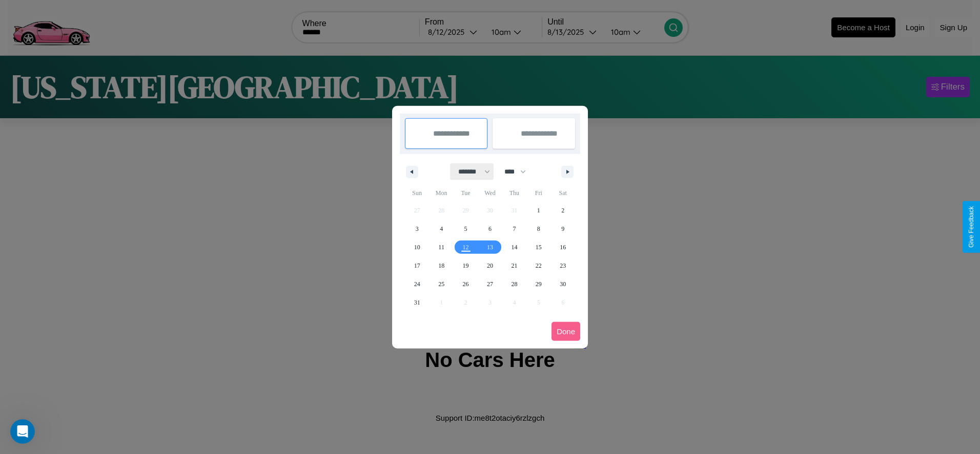  What do you see at coordinates (563, 266) in the screenshot?
I see `button: 23` at bounding box center [563, 266].